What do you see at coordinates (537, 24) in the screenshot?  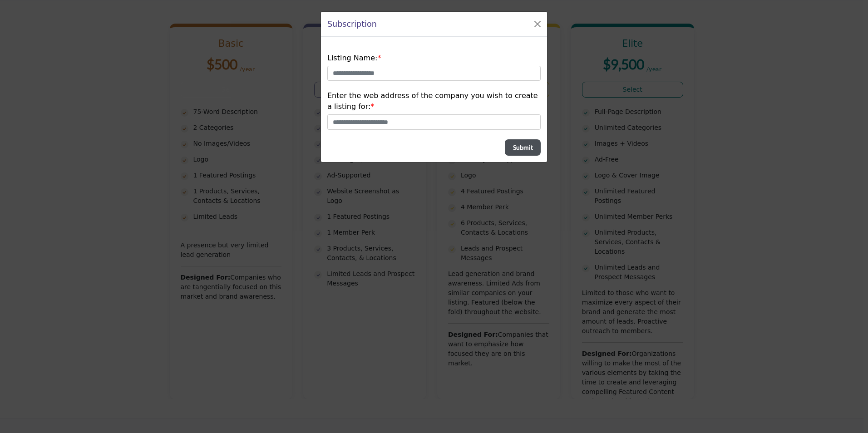 I see `button: Close` at bounding box center [537, 24].